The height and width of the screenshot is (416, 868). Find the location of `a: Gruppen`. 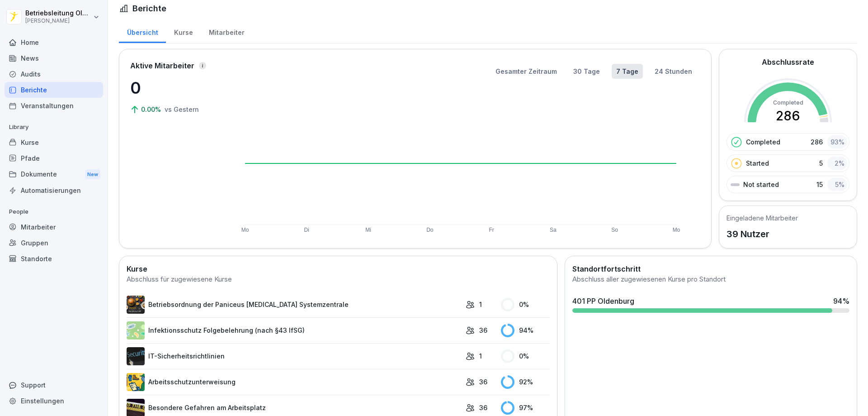

a: Gruppen is located at coordinates (54, 243).